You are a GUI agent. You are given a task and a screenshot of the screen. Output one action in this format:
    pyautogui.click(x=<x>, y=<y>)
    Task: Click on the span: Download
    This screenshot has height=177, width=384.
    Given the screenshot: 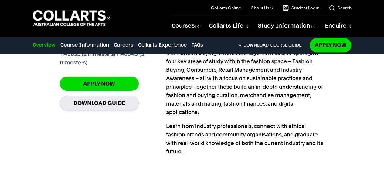 What is the action you would take?
    pyautogui.click(x=255, y=45)
    